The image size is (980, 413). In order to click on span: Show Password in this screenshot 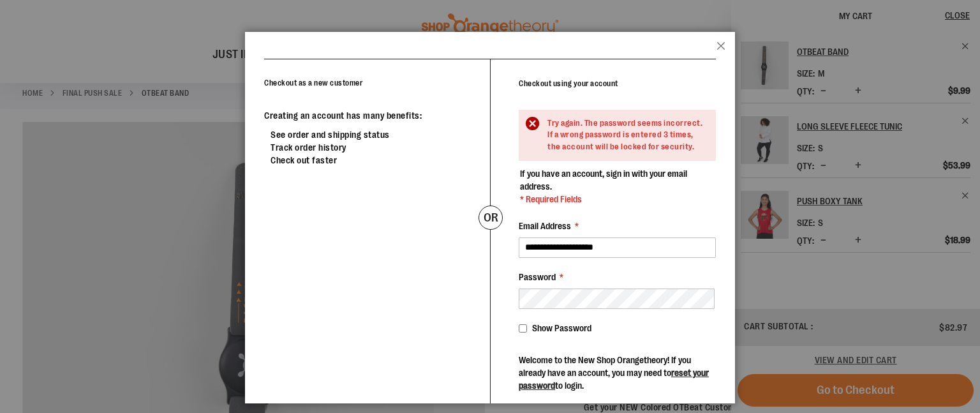, I will do `click(561, 328)`.